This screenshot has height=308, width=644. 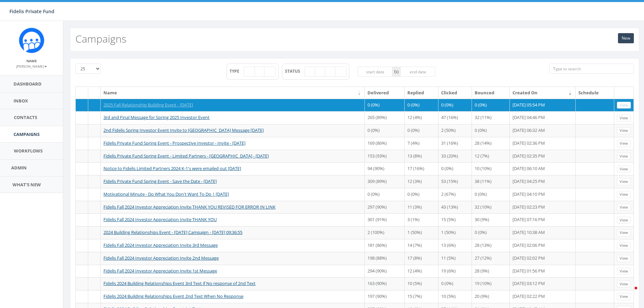 What do you see at coordinates (385, 118) in the screenshot?
I see `td: 265 (89%)` at bounding box center [385, 118].